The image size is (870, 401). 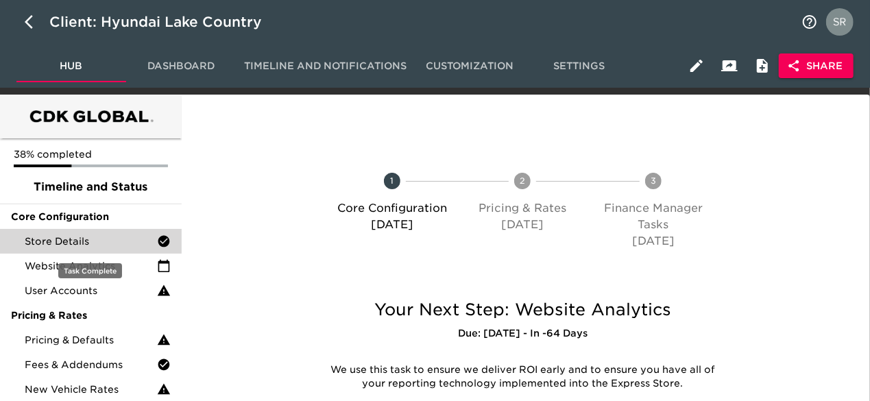 What do you see at coordinates (522, 310) in the screenshot?
I see `h5: Your Next Step: Website Analytics` at bounding box center [522, 310].